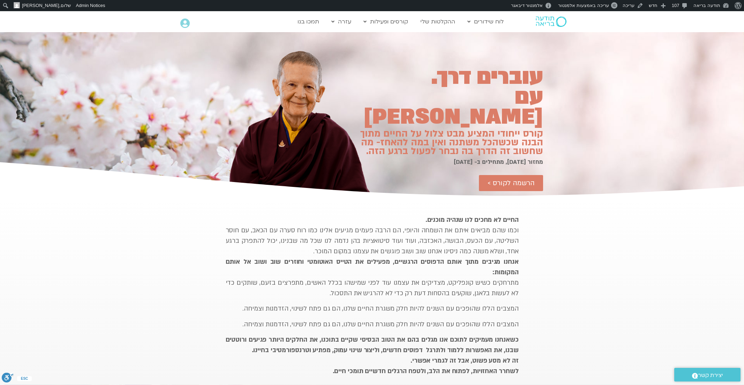 The image size is (744, 385). Describe the element at coordinates (584, 5) in the screenshot. I see `span: עריכה באמצעות אלמנטור` at that location.